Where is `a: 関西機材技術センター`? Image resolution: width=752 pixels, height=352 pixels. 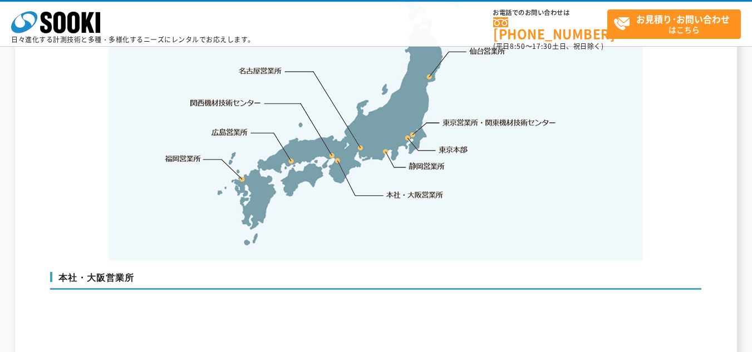
a: 関西機材技術センター is located at coordinates (225, 103).